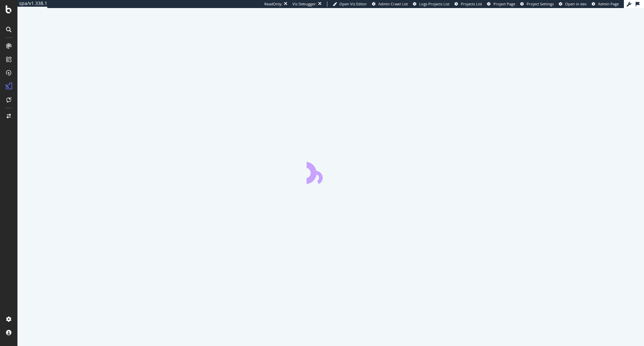 The width and height of the screenshot is (644, 346). Describe the element at coordinates (540, 4) in the screenshot. I see `span: Project Settings` at that location.